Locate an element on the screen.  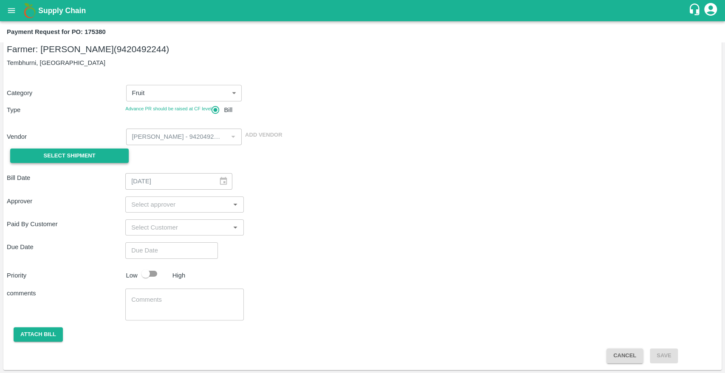
div: account of current user is located at coordinates (710, 11).